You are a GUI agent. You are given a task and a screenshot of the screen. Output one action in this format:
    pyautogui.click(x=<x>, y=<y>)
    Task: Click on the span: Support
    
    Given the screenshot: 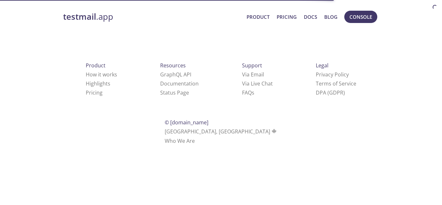 What is the action you would take?
    pyautogui.click(x=252, y=65)
    